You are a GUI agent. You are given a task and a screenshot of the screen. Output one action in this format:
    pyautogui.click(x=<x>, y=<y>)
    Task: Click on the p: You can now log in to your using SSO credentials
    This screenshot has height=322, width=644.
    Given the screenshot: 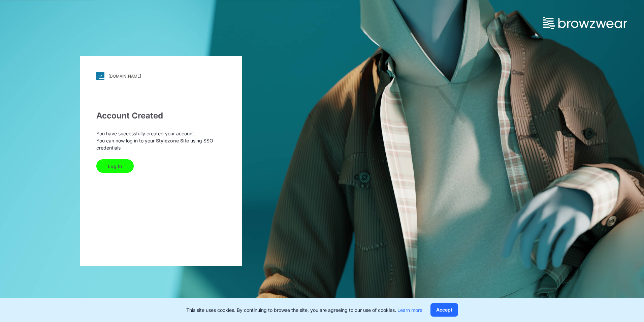 What is the action you would take?
    pyautogui.click(x=161, y=144)
    